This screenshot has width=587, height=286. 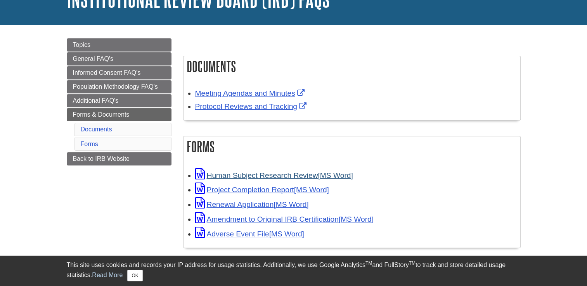 I want to click on a: General FAQ's, so click(x=119, y=59).